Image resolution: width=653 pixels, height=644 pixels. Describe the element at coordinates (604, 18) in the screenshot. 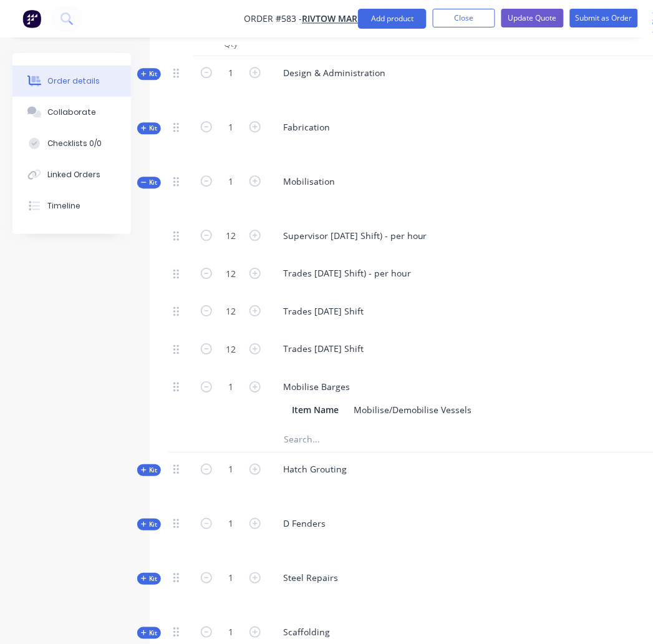

I see `button: Submit as Order` at that location.